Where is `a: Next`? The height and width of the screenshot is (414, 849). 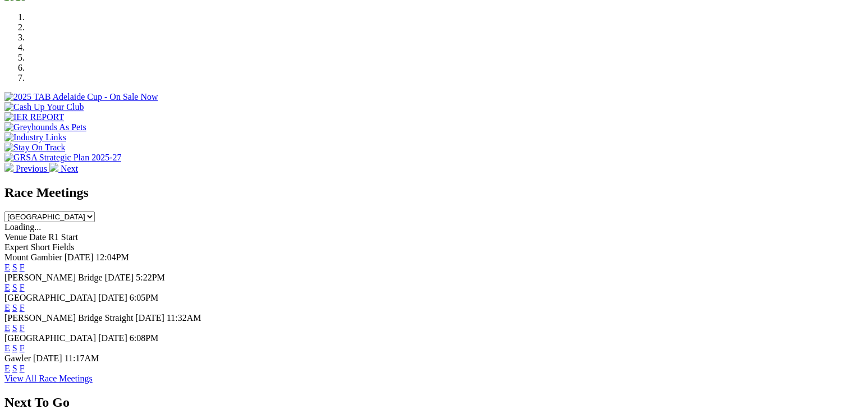 a: Next is located at coordinates (63, 168).